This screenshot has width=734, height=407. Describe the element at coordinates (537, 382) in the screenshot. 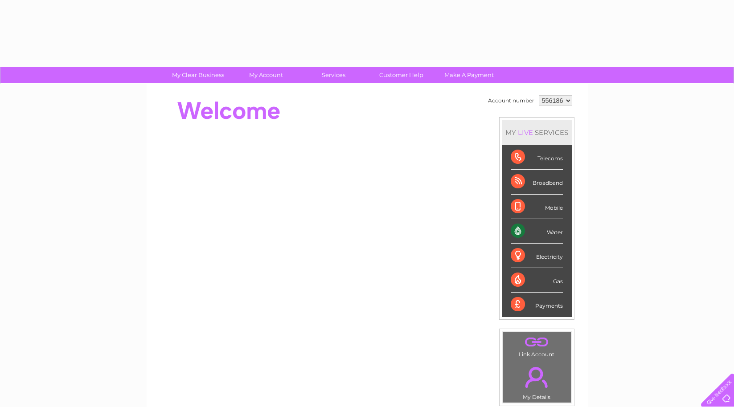

I see `td: My Details` at that location.